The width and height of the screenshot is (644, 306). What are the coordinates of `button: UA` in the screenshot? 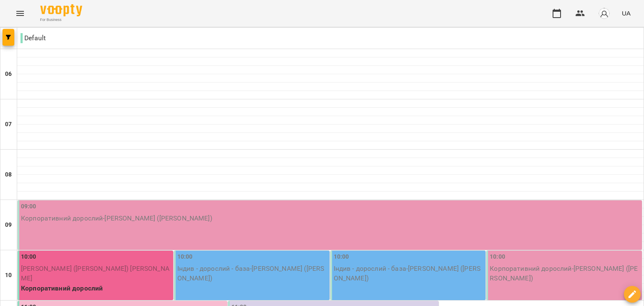 It's located at (626, 13).